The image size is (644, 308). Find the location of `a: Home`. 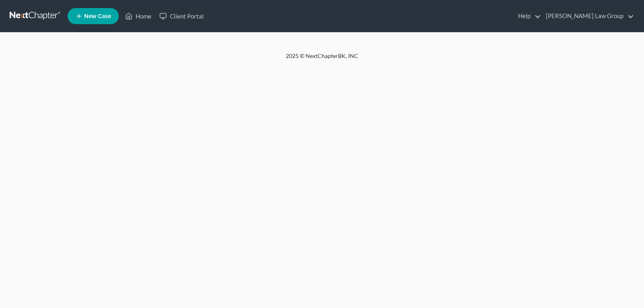

a: Home is located at coordinates (138, 16).